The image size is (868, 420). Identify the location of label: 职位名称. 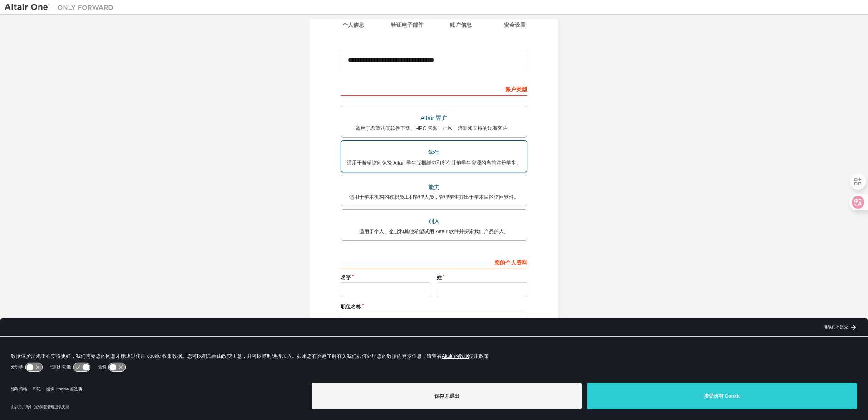
(434, 306).